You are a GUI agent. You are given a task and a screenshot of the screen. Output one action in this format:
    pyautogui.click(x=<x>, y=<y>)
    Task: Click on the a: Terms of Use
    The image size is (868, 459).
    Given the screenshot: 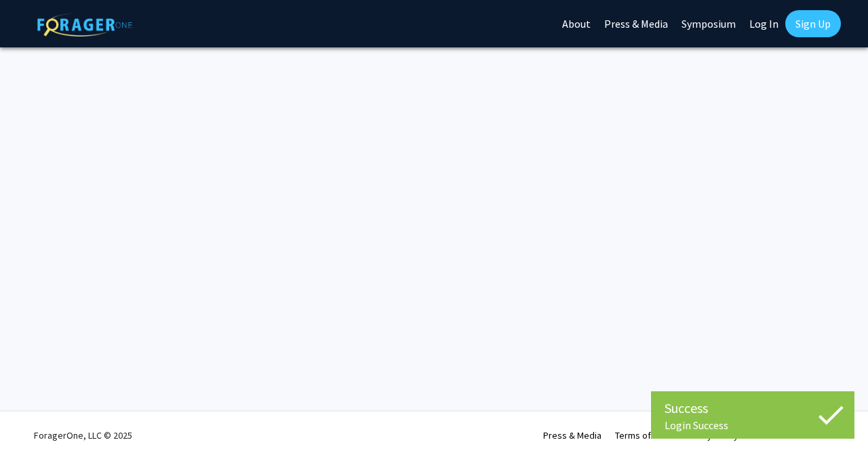 What is the action you would take?
    pyautogui.click(x=641, y=436)
    